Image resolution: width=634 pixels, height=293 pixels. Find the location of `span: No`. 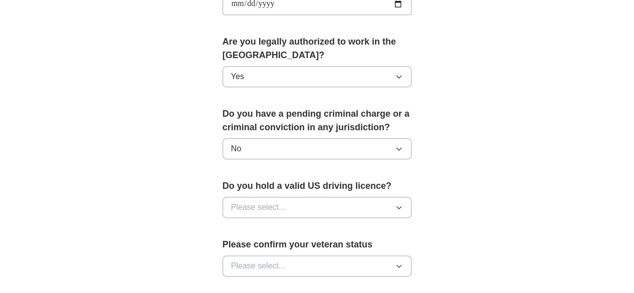

span: No is located at coordinates (236, 149).